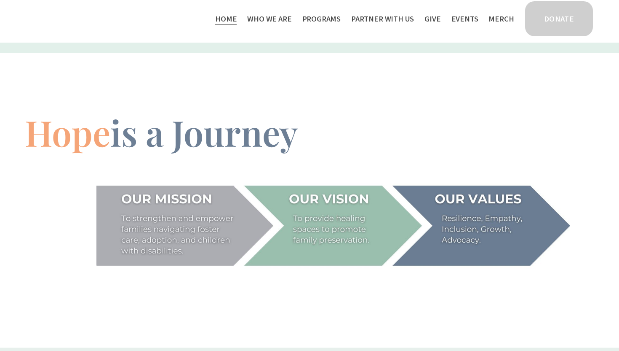 This screenshot has width=619, height=351. I want to click on a: Events, so click(465, 19).